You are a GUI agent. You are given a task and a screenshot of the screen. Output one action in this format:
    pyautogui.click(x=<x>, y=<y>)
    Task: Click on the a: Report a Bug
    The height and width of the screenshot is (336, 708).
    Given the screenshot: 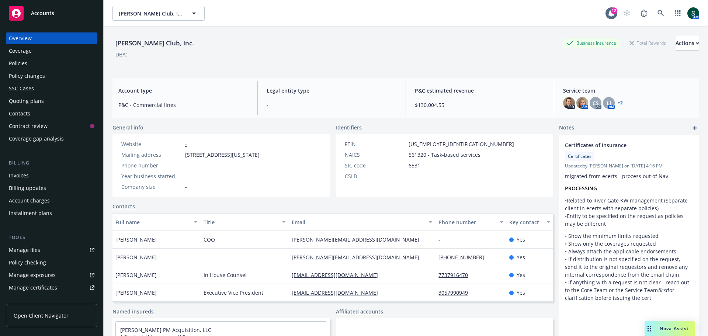 What is the action you would take?
    pyautogui.click(x=644, y=13)
    